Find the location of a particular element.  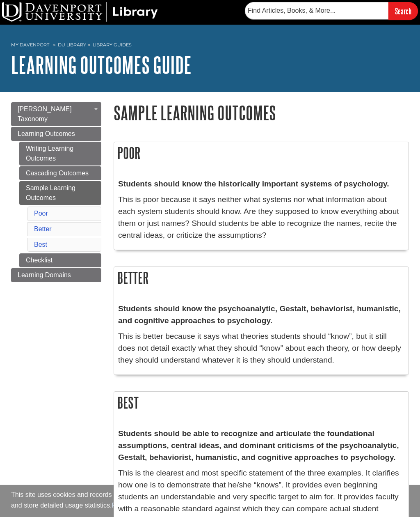

p: This is better because it says what theories students should “know”, but it still does not detail... is located at coordinates (261, 349).